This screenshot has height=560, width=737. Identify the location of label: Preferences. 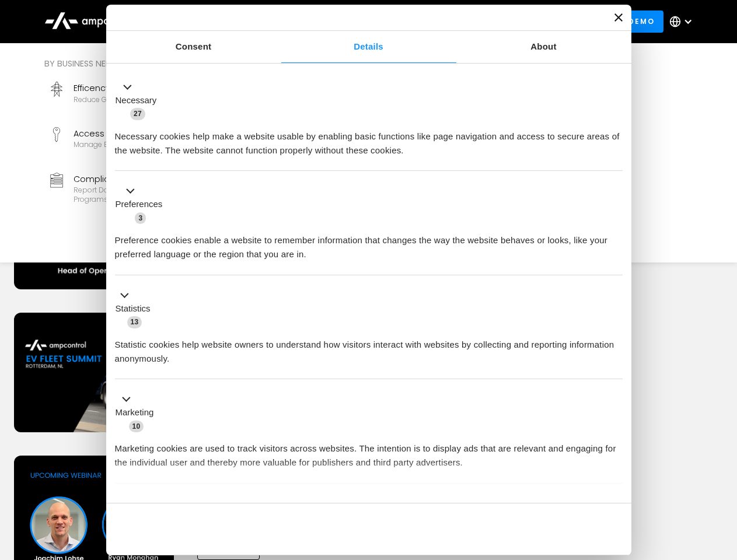
(139, 204).